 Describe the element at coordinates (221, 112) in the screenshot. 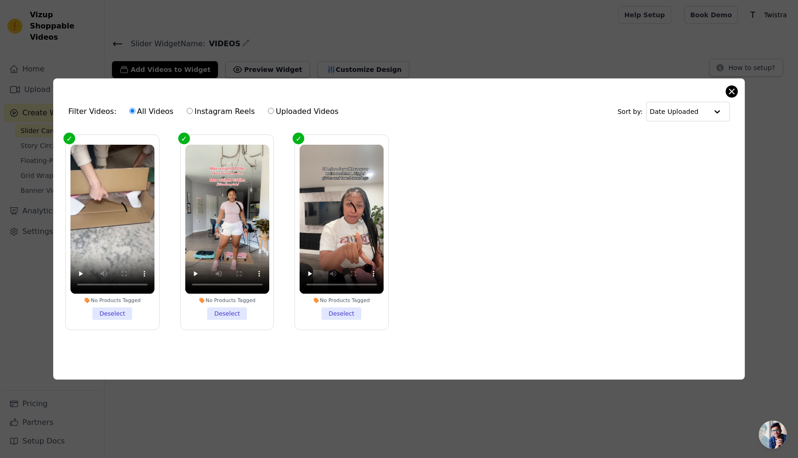

I see `label: Instagram Reels` at that location.